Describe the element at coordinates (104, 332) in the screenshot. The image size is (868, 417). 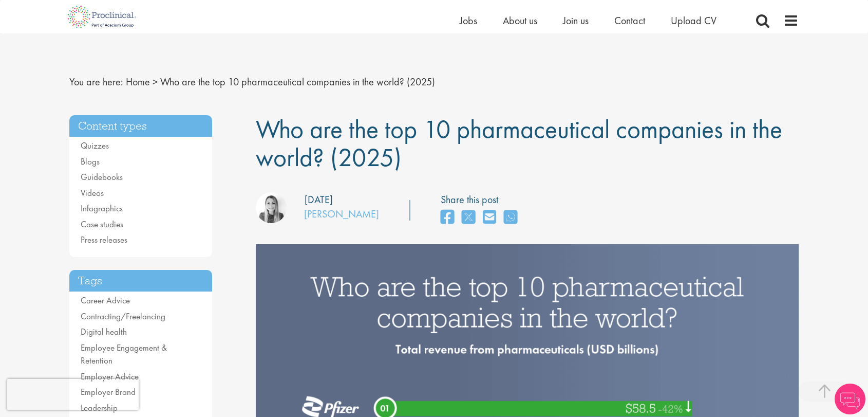
I see `a: Digital health` at that location.